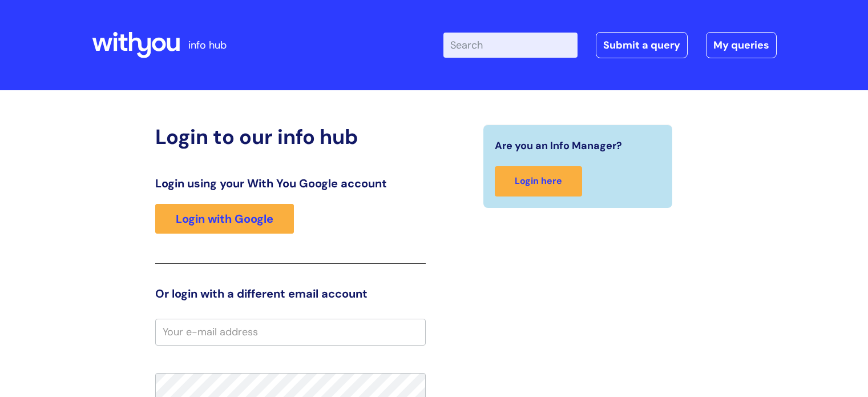 The height and width of the screenshot is (397, 868). I want to click on p: info hub, so click(207, 45).